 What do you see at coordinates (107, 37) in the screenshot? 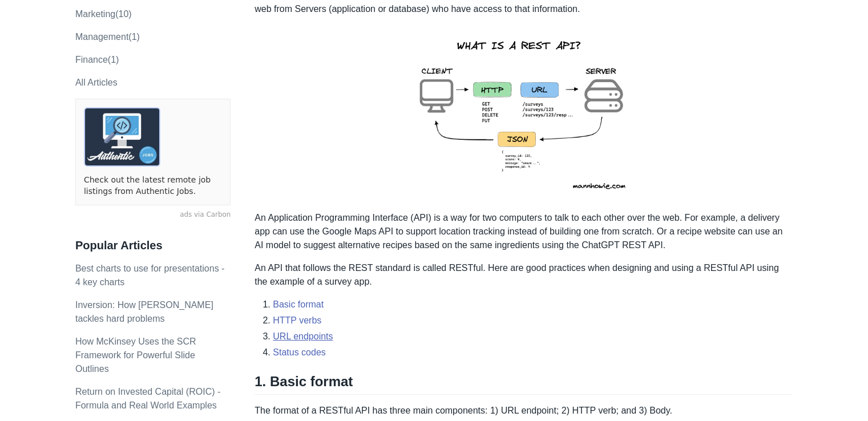
I see `a: Management(1)` at bounding box center [107, 37].